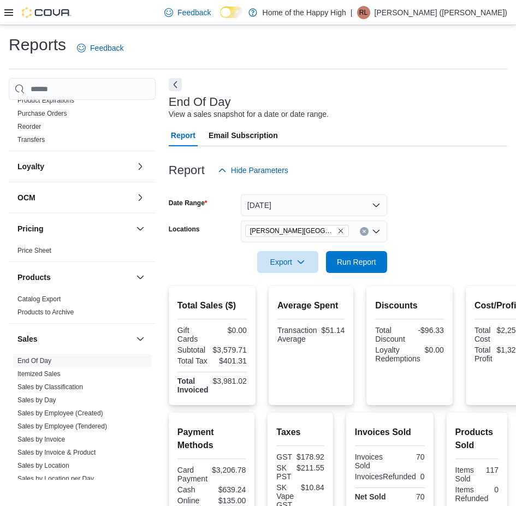 The width and height of the screenshot is (516, 506). Describe the element at coordinates (248, 114) in the screenshot. I see `div: View a sales snapshot for a date or date range.` at that location.